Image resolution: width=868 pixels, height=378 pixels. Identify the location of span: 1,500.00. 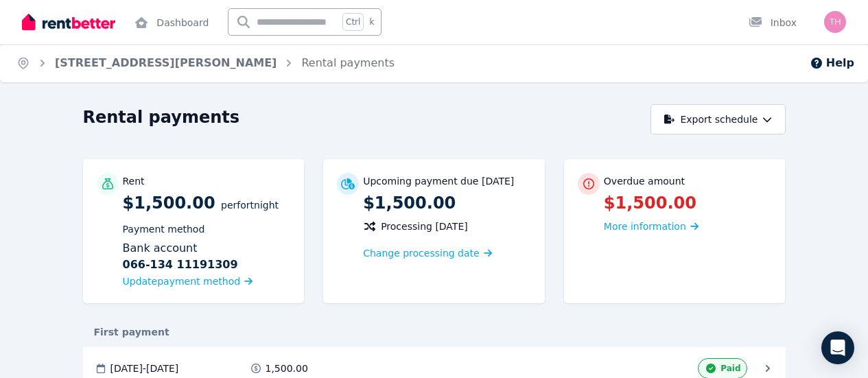
(286, 369).